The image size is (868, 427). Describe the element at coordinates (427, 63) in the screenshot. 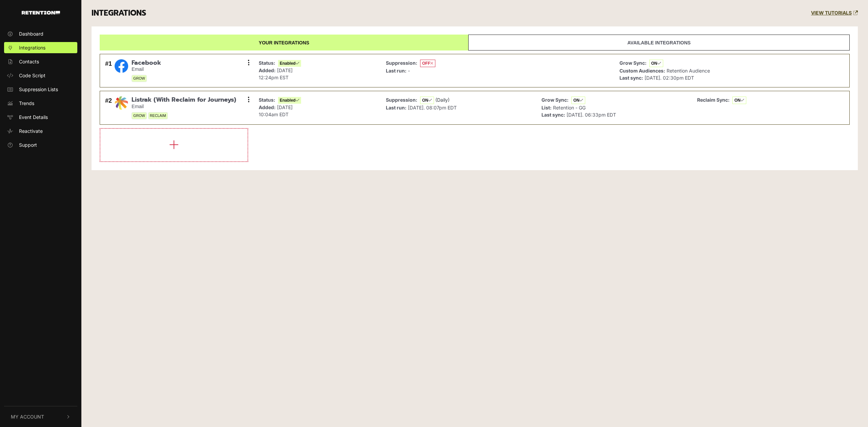

I see `span: OFF` at that location.